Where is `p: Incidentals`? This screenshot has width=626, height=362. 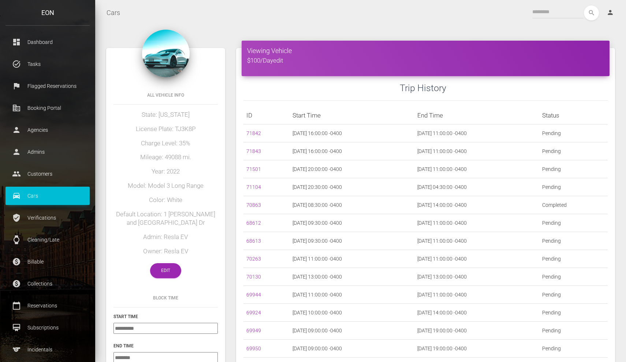 p: Incidentals is located at coordinates (48, 349).